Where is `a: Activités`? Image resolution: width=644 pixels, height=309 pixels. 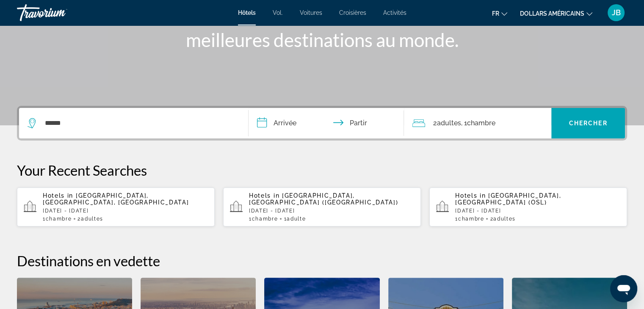
a: Activités is located at coordinates (394, 13).